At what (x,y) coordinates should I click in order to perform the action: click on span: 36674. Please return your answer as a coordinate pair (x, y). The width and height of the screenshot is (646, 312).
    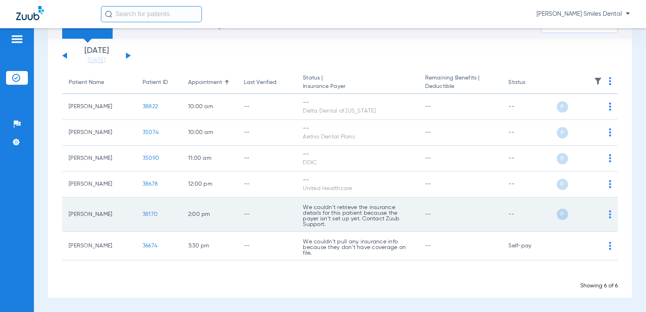
    Looking at the image, I should click on (150, 246).